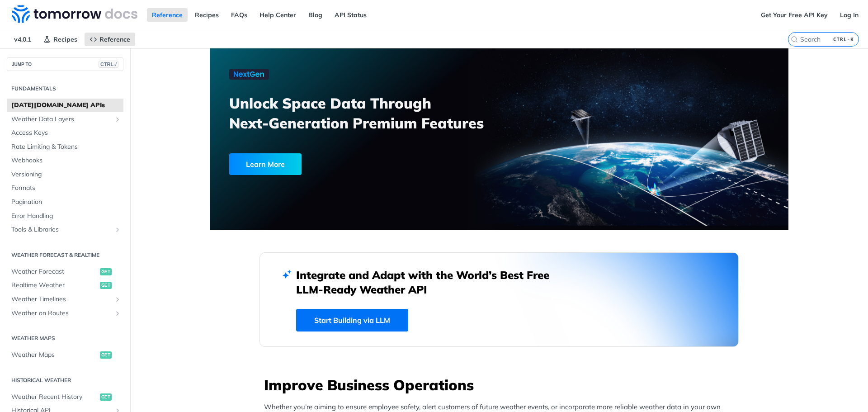  I want to click on a: Rate Limiting & Tokens, so click(65, 147).